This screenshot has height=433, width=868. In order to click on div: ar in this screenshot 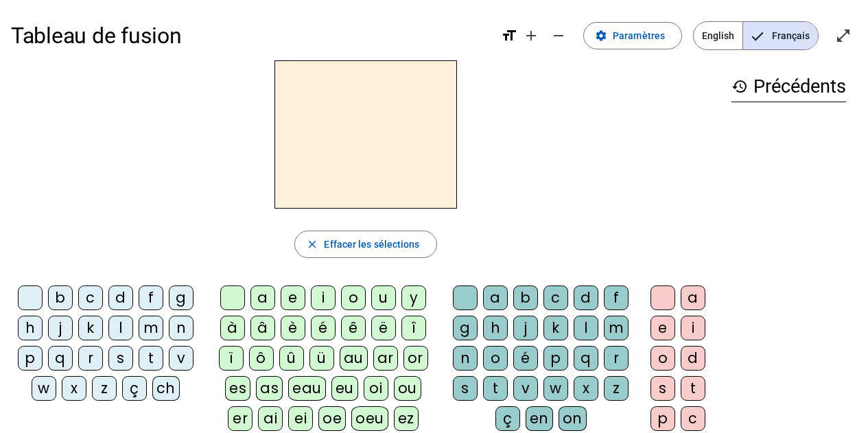, I will do `click(386, 358)`.